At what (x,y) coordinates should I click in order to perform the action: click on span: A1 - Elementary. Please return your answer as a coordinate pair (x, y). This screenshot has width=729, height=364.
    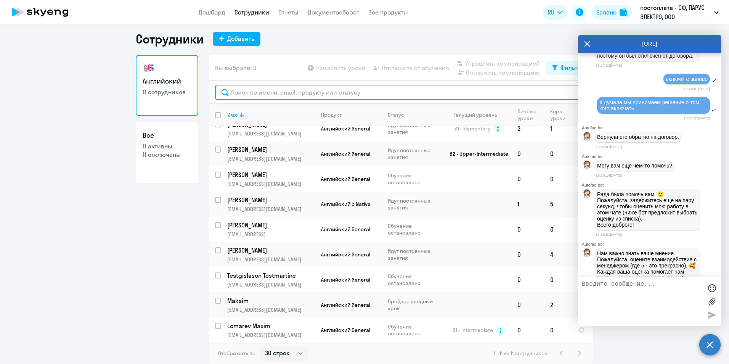
    Looking at the image, I should click on (472, 129).